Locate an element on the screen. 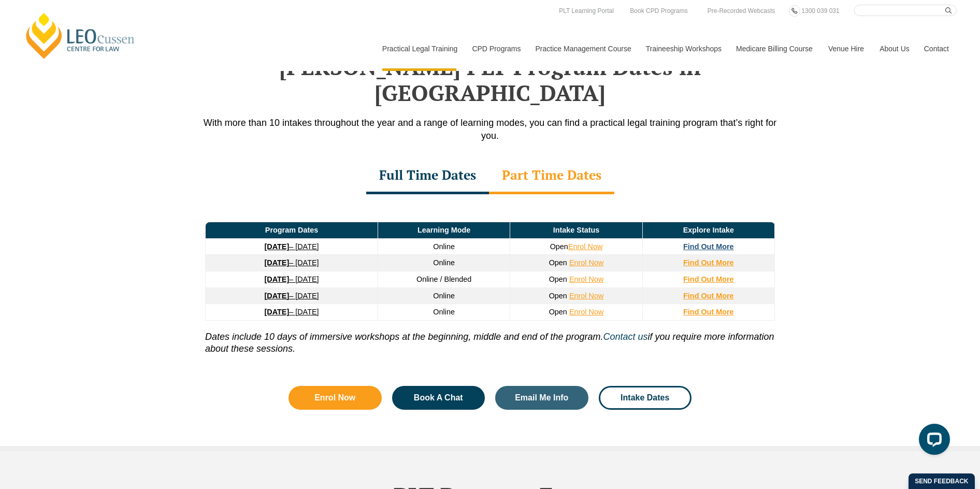  span: Book A Chat is located at coordinates (439, 398).